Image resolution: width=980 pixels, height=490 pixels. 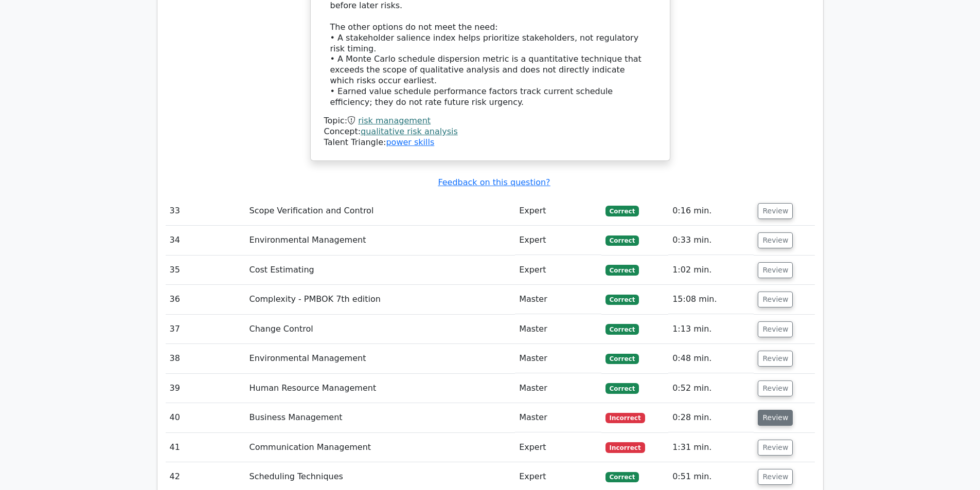 I want to click on a: qualitative risk analysis, so click(x=409, y=131).